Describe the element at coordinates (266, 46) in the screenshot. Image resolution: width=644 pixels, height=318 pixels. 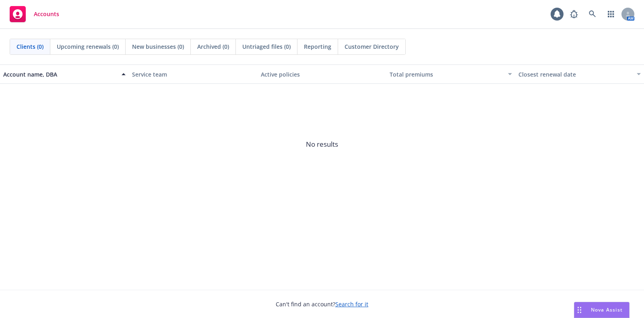
I see `span: Untriaged files (0)` at that location.